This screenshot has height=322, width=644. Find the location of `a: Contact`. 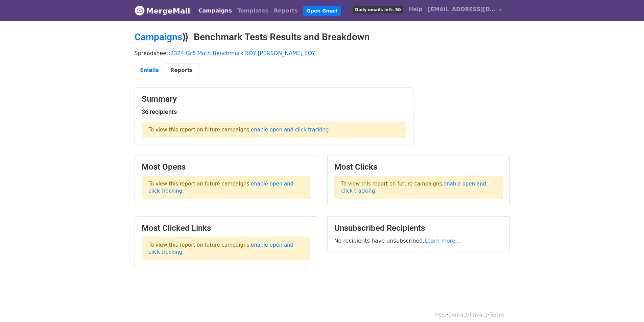

a: Contact is located at coordinates (458, 315).